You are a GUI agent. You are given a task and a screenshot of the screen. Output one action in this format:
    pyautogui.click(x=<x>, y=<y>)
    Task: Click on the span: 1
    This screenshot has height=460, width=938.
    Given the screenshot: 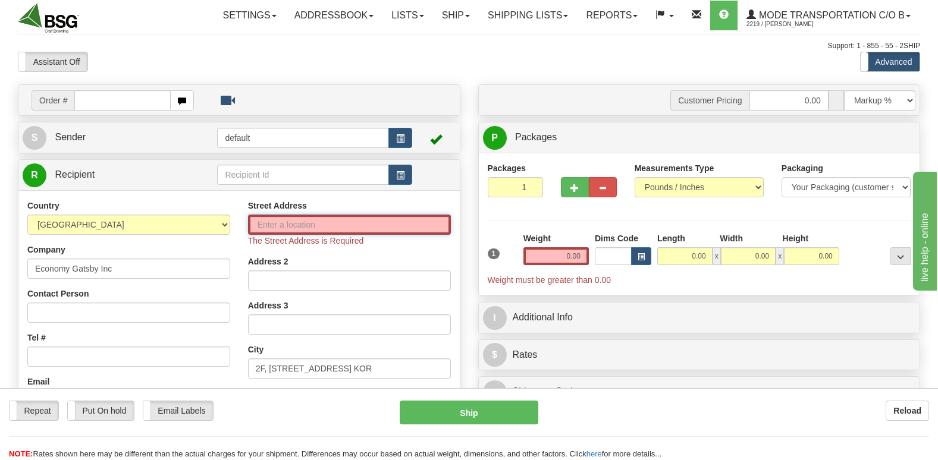 What is the action you would take?
    pyautogui.click(x=494, y=254)
    